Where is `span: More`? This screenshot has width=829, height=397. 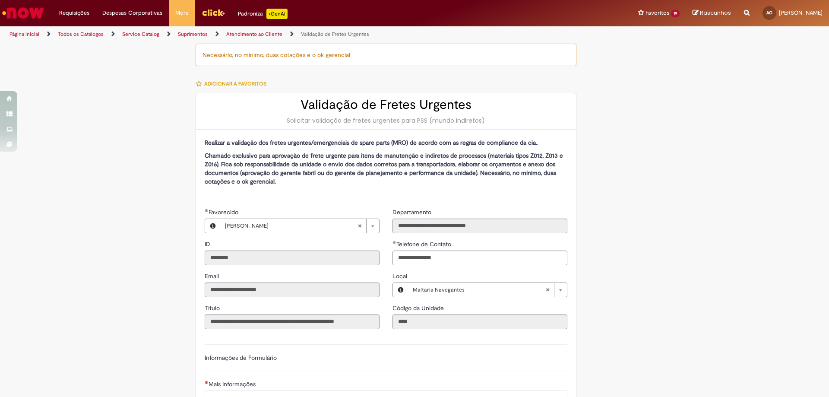 span: More is located at coordinates (182, 13).